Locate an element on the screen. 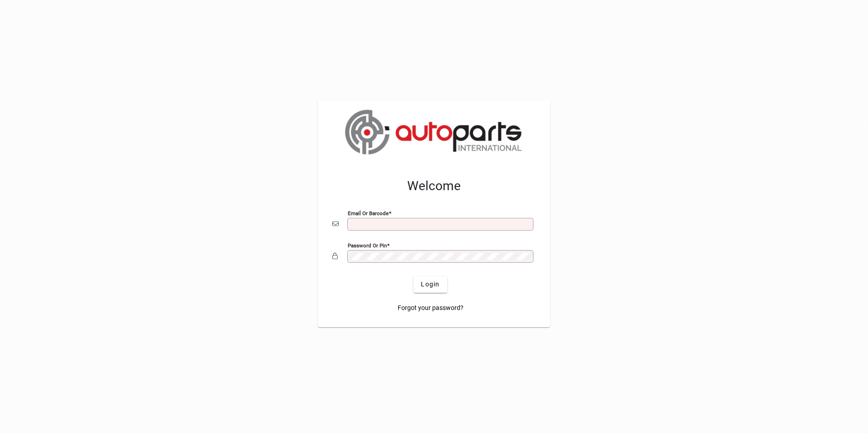  h2: Welcome is located at coordinates (434, 186).